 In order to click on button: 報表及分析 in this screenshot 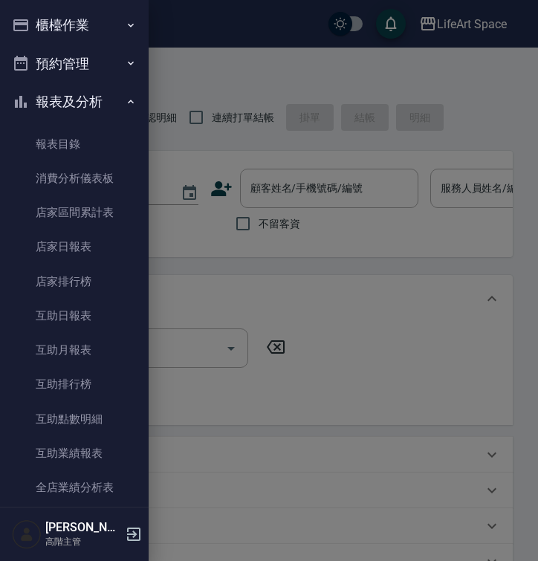, I will do `click(74, 102)`.